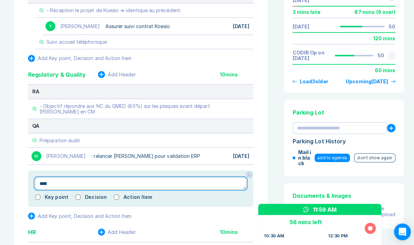  Describe the element at coordinates (322, 207) in the screenshot. I see `div: 11:59 AM` at that location.